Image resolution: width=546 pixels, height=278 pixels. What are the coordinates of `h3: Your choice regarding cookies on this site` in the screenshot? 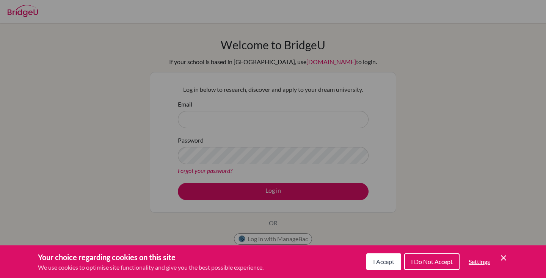 It's located at (150, 257).